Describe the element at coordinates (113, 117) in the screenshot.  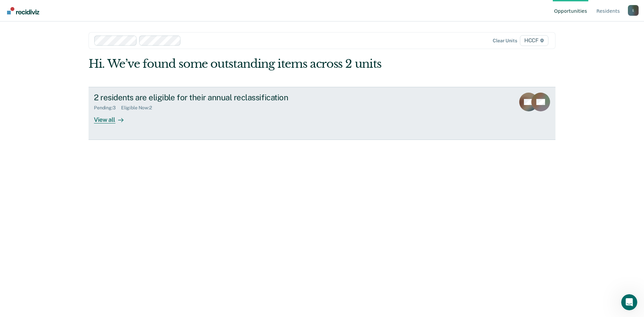
I see `div: View all` at that location.